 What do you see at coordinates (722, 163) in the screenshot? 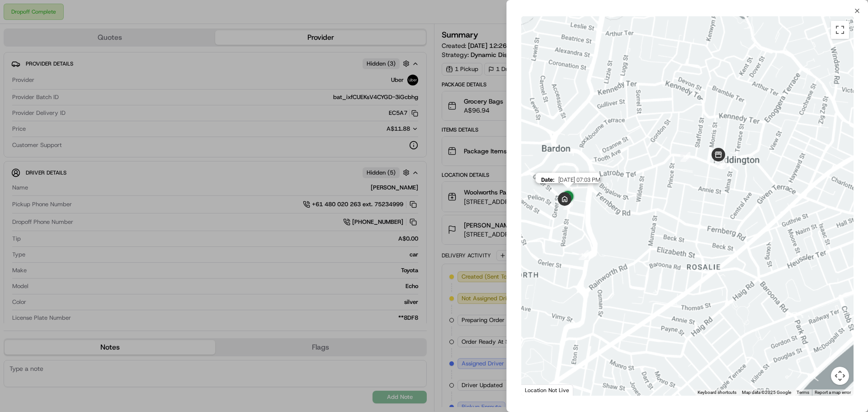
I see `div: 10` at bounding box center [722, 163].